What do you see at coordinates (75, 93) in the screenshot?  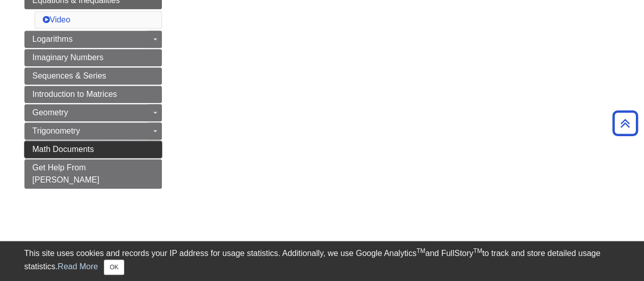 I see `span: Introduction to Matrices` at bounding box center [75, 93].